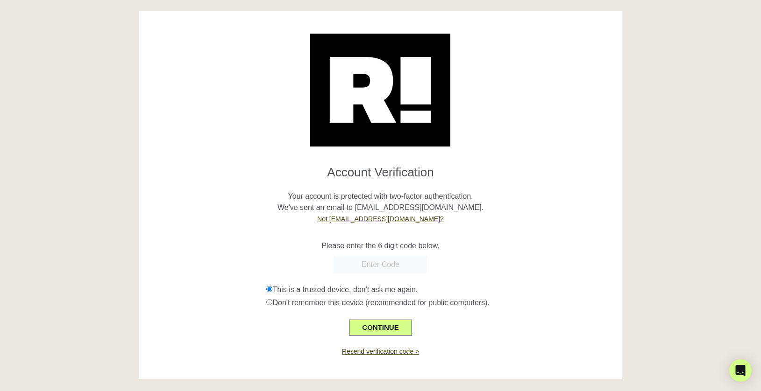  What do you see at coordinates (440, 303) in the screenshot?
I see `div: Don't remember this device (recommended for public computers).` at bounding box center [440, 303].